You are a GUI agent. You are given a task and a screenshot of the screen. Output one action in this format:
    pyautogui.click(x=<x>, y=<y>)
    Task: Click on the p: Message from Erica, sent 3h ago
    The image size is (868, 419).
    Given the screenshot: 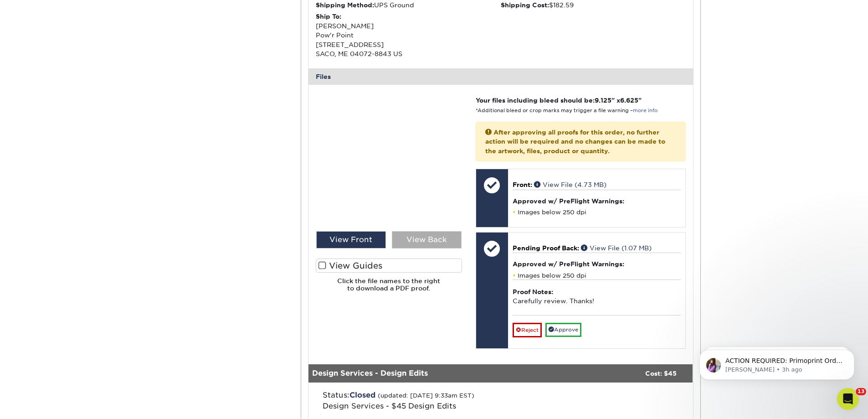 What is the action you would take?
    pyautogui.click(x=98, y=39)
    